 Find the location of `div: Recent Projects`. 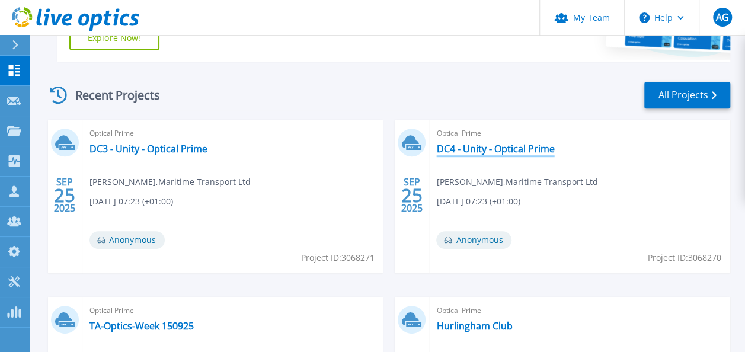

div: Recent Projects is located at coordinates (111, 95).